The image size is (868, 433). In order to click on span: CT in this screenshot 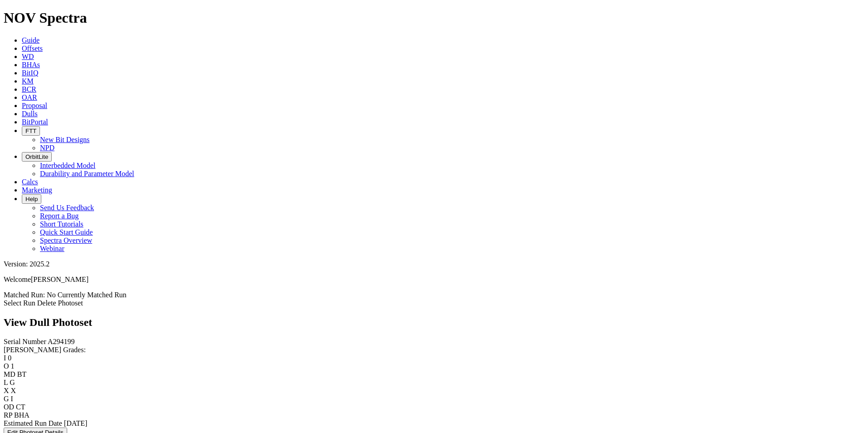, I will do `click(20, 407)`.